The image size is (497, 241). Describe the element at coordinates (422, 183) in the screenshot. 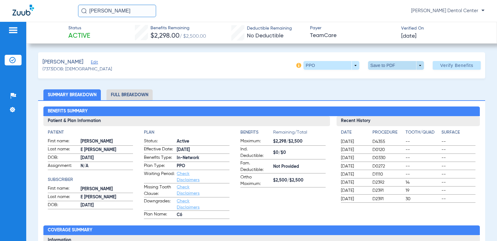

I see `span: 14` at that location.